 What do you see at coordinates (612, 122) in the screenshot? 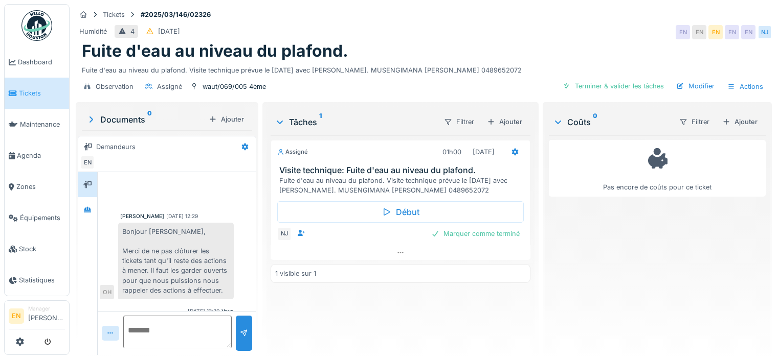
I see `div: Coûts` at bounding box center [612, 122].